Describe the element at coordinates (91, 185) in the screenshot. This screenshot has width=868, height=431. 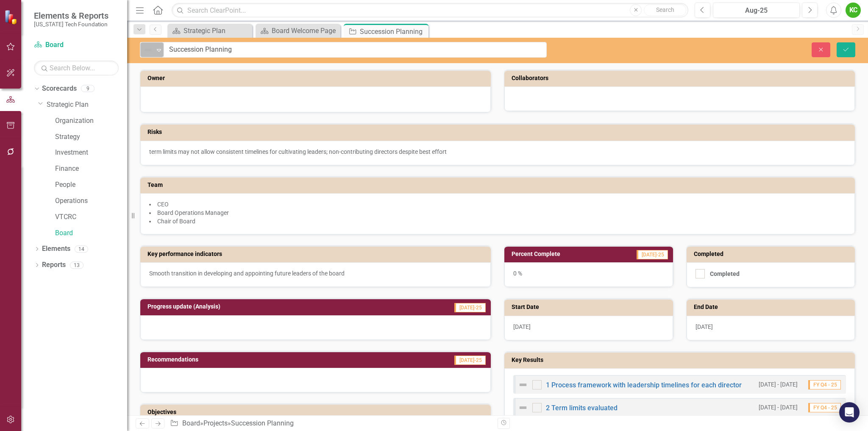
I see `a: People` at that location.